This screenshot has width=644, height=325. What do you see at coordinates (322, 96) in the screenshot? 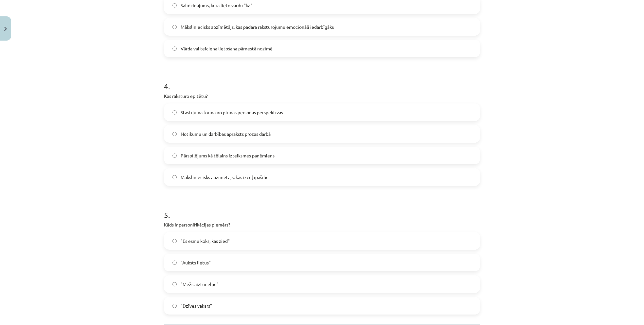
I see `p: Kas raksturo epitētu?` at bounding box center [322, 96].